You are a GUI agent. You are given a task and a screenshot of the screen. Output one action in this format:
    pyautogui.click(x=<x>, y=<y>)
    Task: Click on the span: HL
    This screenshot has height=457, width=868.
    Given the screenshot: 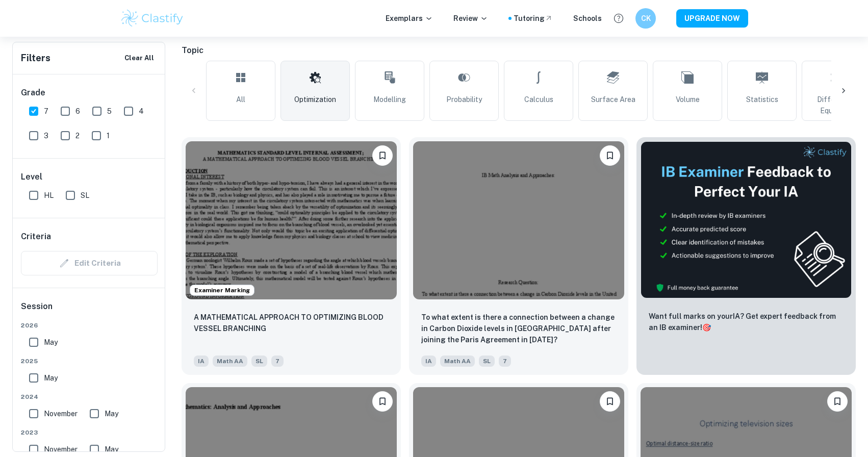 What is the action you would take?
    pyautogui.click(x=48, y=196)
    